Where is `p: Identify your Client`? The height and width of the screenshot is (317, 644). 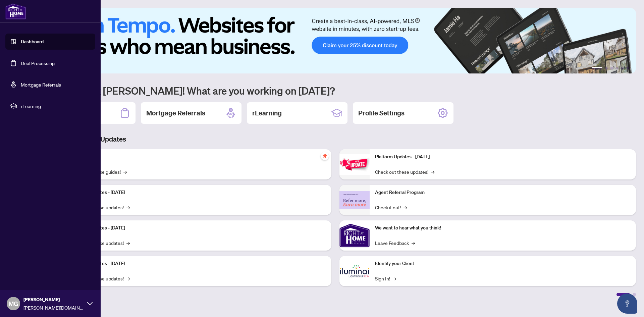 p: Identify your Client is located at coordinates (503, 264).